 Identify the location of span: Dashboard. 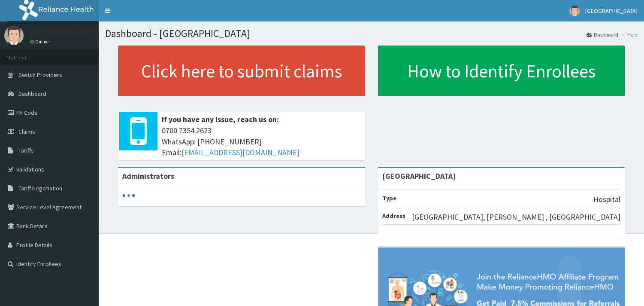
(32, 93).